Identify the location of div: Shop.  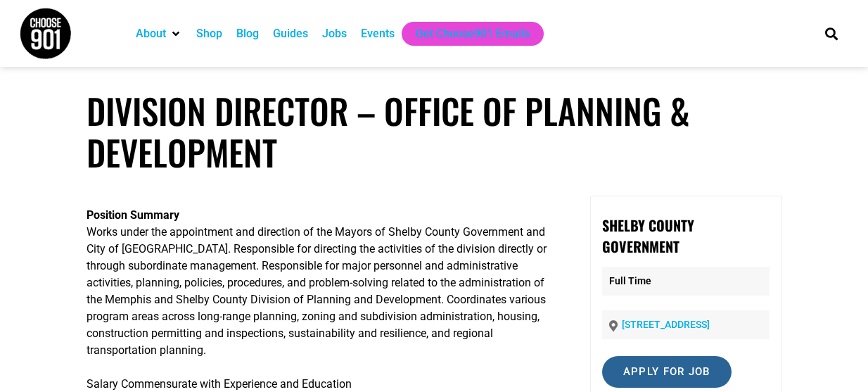
(209, 34).